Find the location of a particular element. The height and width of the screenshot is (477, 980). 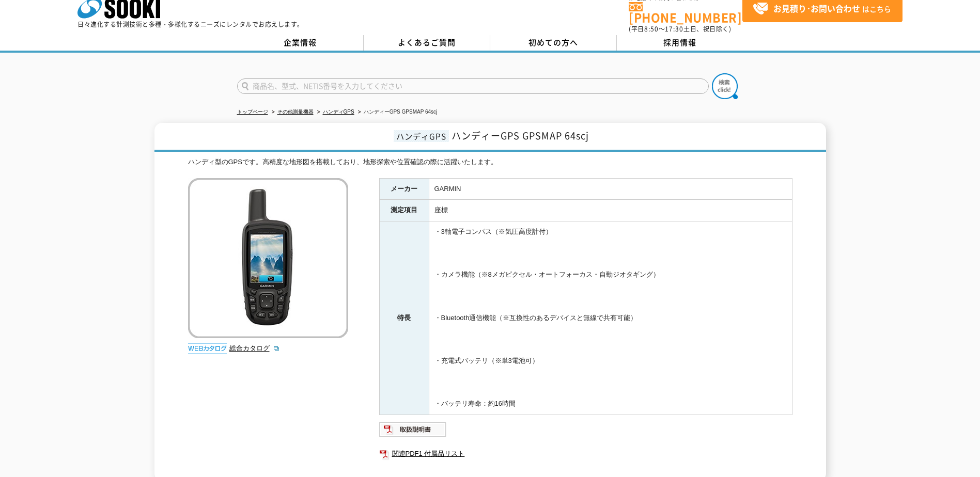

img: ハンディーGPS GPSMAP 64scj is located at coordinates (268, 258).